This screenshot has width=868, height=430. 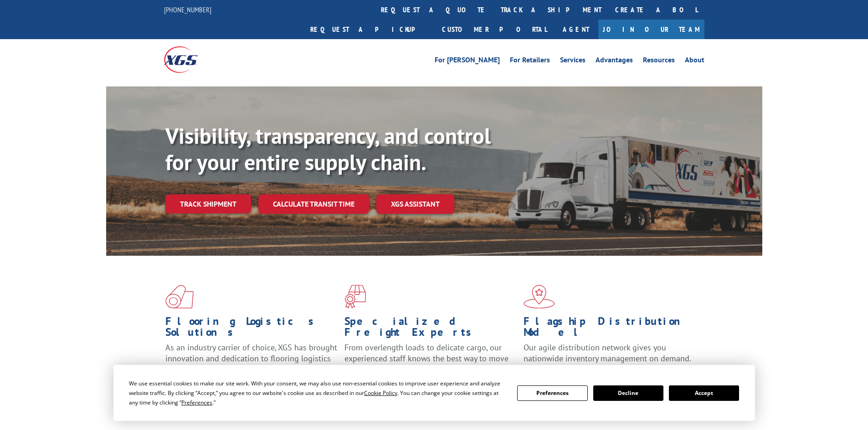 I want to click on button: Decline, so click(x=629, y=393).